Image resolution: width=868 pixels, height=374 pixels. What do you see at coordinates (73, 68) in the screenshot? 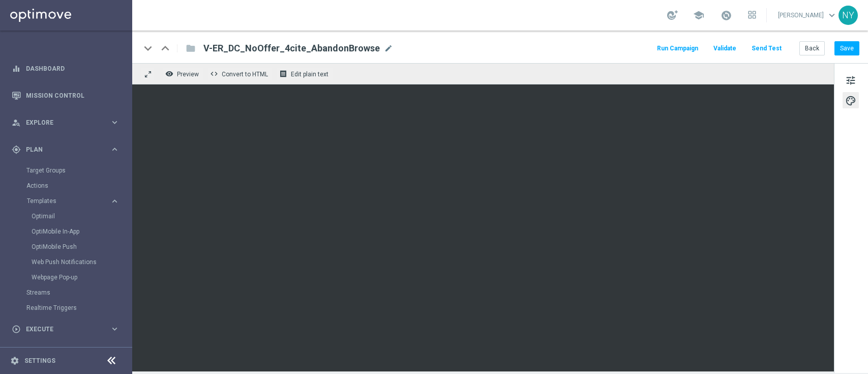
I see `a: Dashboard` at bounding box center [73, 68].